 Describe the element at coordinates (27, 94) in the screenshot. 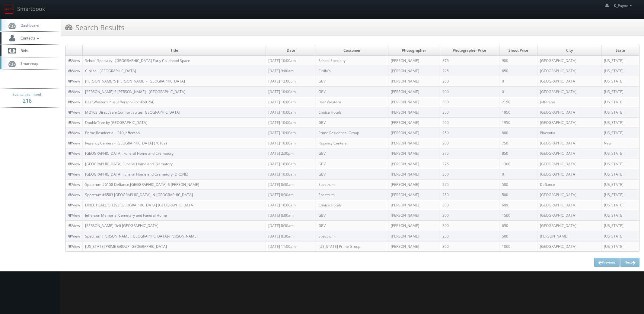

I see `span: Events this month` at that location.